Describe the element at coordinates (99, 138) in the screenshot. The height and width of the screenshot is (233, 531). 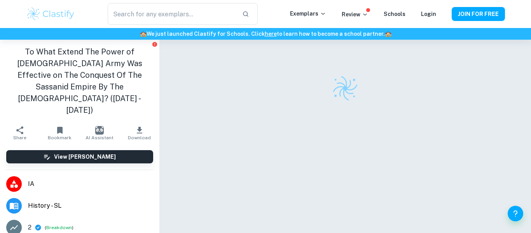
I see `span: AI Assistant` at that location.